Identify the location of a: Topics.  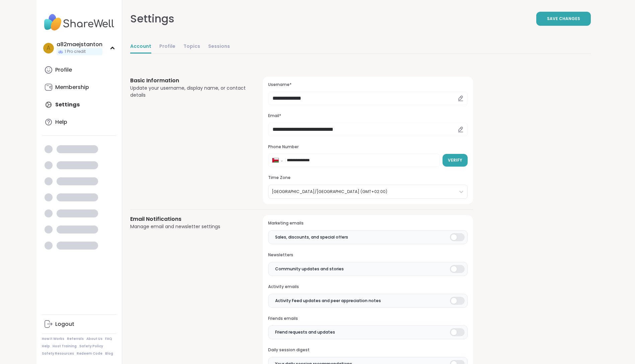
(191, 47).